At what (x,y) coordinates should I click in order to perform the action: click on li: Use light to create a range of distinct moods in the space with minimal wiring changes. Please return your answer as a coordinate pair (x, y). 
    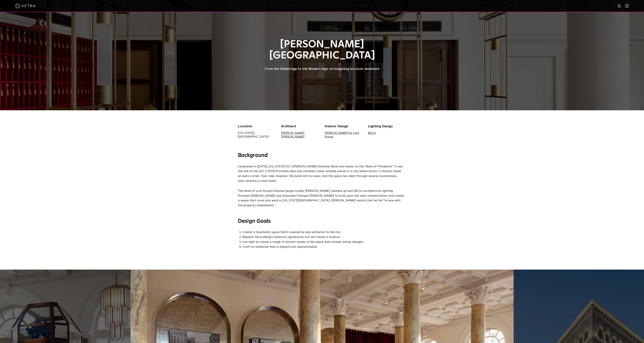
    Looking at the image, I should click on (325, 242).